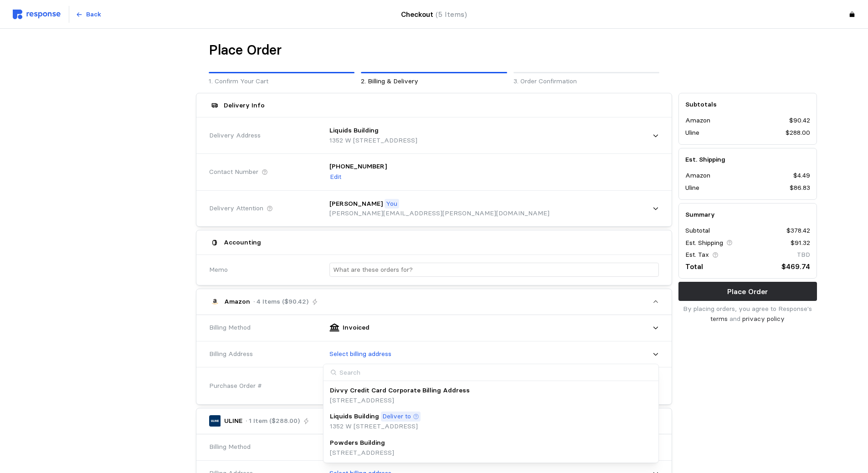 The width and height of the screenshot is (868, 473). Describe the element at coordinates (93, 15) in the screenshot. I see `p: Back` at that location.